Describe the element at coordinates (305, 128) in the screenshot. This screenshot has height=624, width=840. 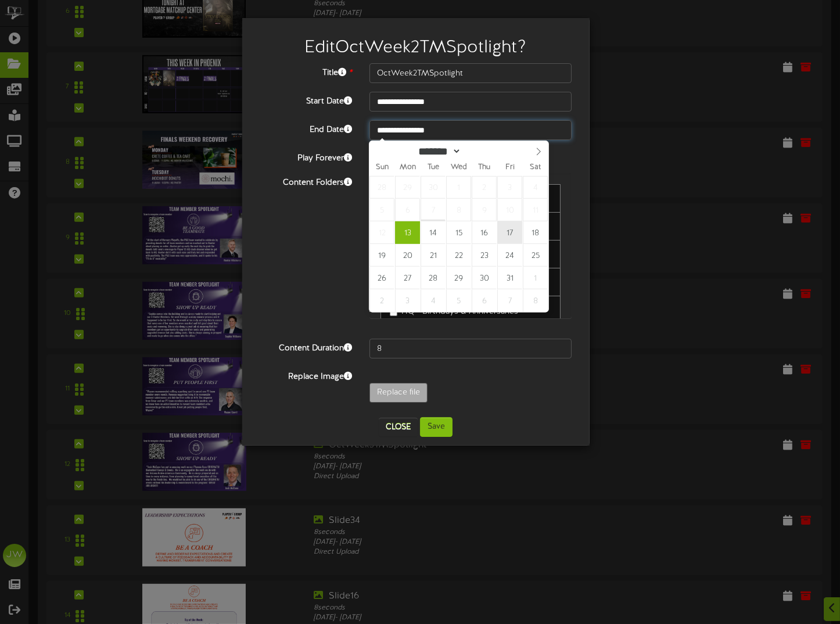
I see `label: End Date` at that location.